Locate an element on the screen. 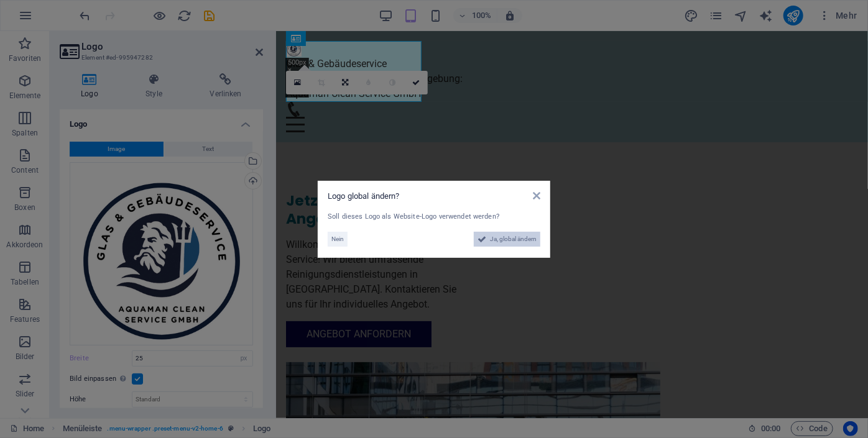  button: Ja, global ändern is located at coordinates (507, 239).